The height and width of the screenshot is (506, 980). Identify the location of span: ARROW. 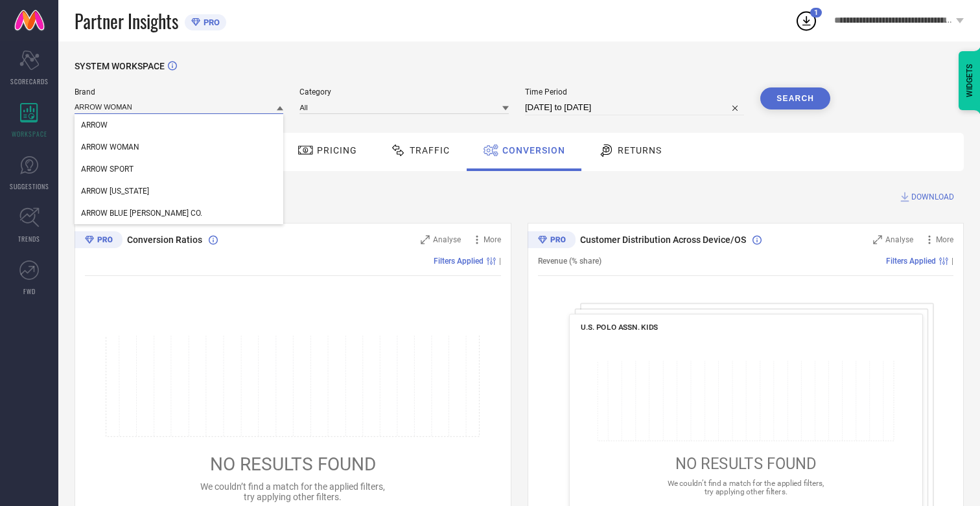
(94, 125).